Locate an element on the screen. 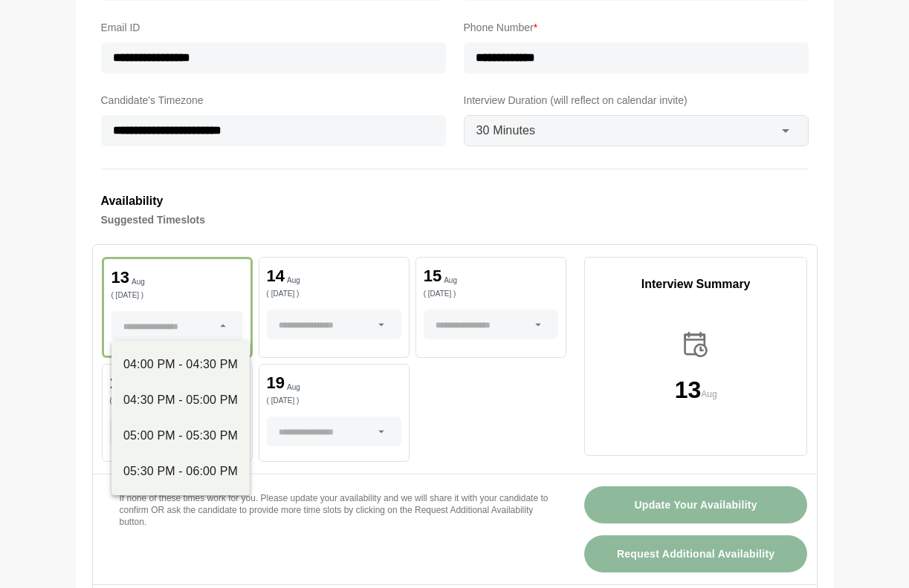 This screenshot has width=909, height=588. p: If none of these times work for you. Please update your availability and we will share it with yo... is located at coordinates (334, 510).